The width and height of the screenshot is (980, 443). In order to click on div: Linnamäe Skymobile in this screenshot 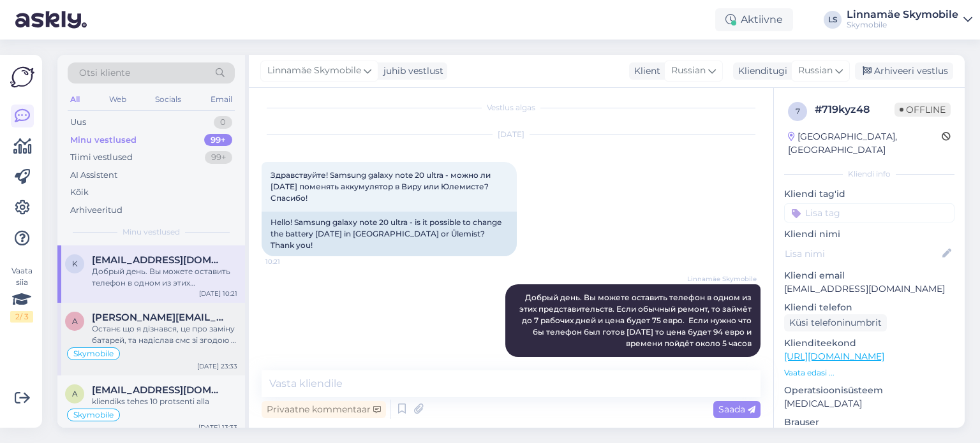, I will do `click(902, 15)`.